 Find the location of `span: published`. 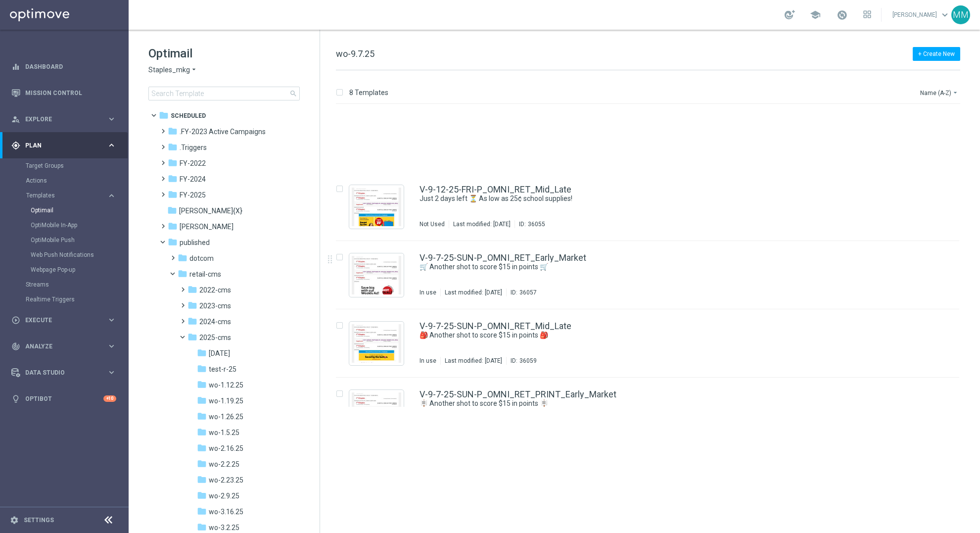

span: published is located at coordinates (195, 242).